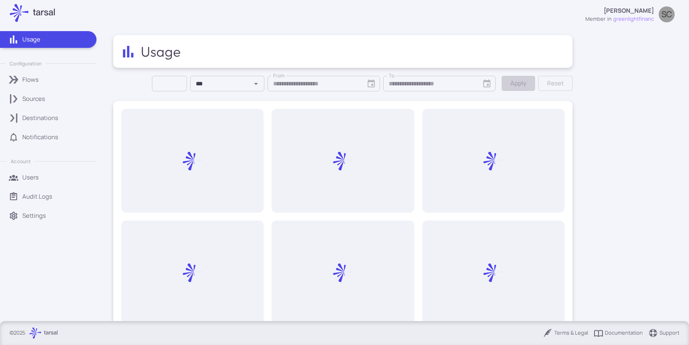 The width and height of the screenshot is (689, 345). Describe the element at coordinates (618, 333) in the screenshot. I see `a: Documentation` at that location.